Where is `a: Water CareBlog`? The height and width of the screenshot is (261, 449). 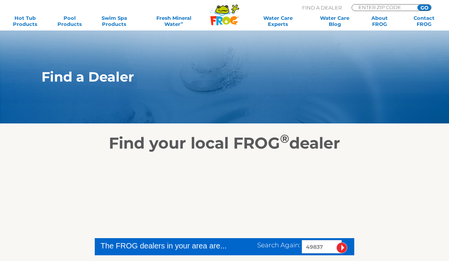
a: Water CareBlog is located at coordinates (335, 21).